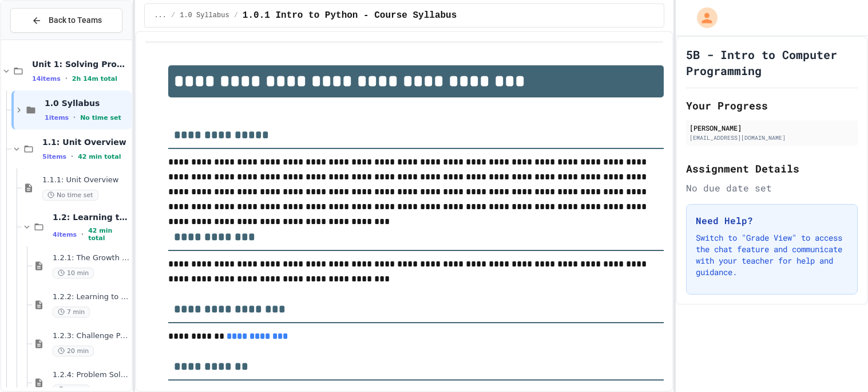  Describe the element at coordinates (86, 142) in the screenshot. I see `span: 1.1: Unit Overview` at that location.